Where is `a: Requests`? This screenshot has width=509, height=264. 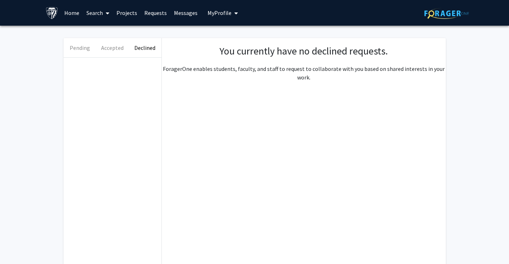
a: Requests is located at coordinates (155, 13).